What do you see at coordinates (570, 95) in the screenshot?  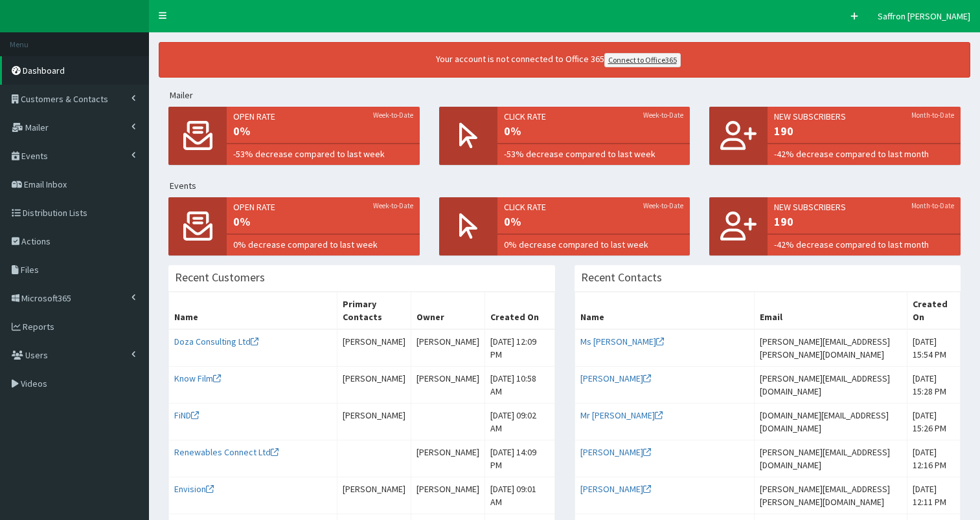 I see `h5: Mailer` at bounding box center [570, 95].